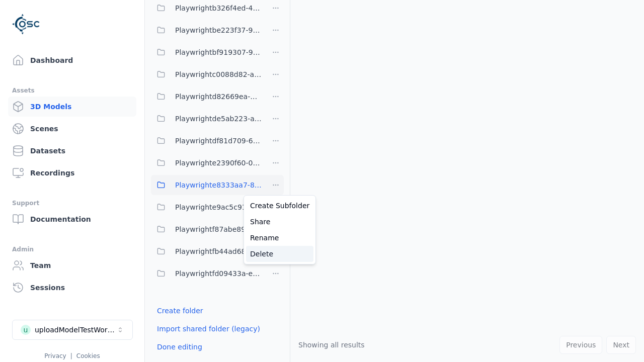 The height and width of the screenshot is (362, 644). I want to click on a: Share, so click(279, 222).